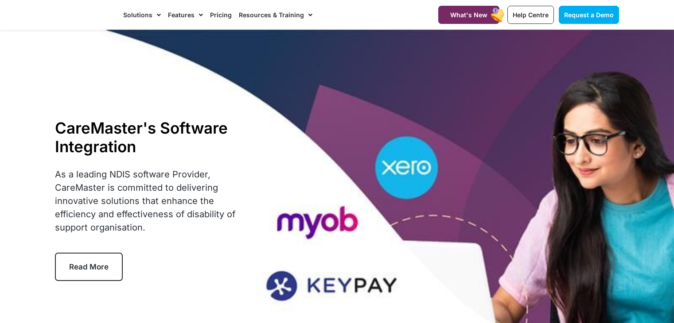  I want to click on a: Read More, so click(89, 267).